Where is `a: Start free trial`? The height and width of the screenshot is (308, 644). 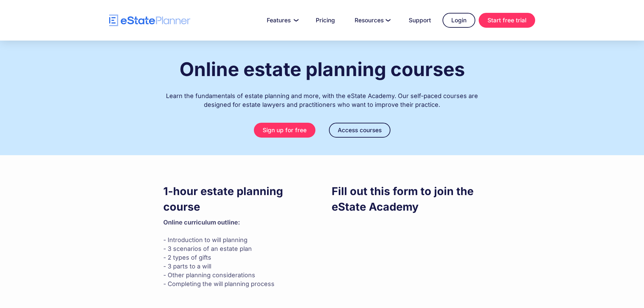
a: Start free trial is located at coordinates (506, 20).